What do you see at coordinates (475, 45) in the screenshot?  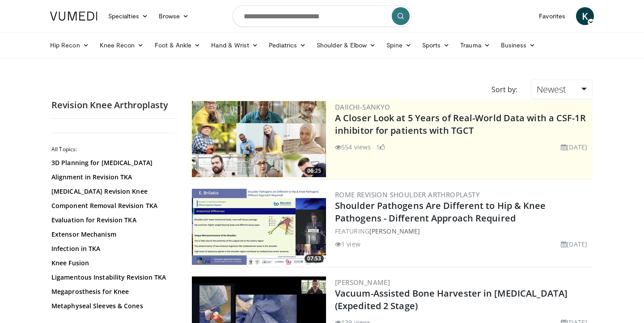 I see `a: Trauma` at bounding box center [475, 45].